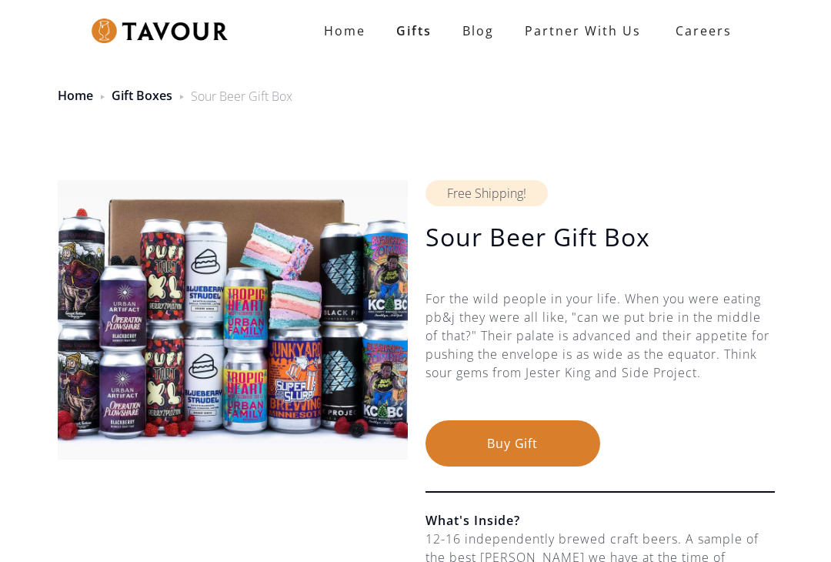 The height and width of the screenshot is (562, 831). I want to click on a: partner with us, so click(582, 31).